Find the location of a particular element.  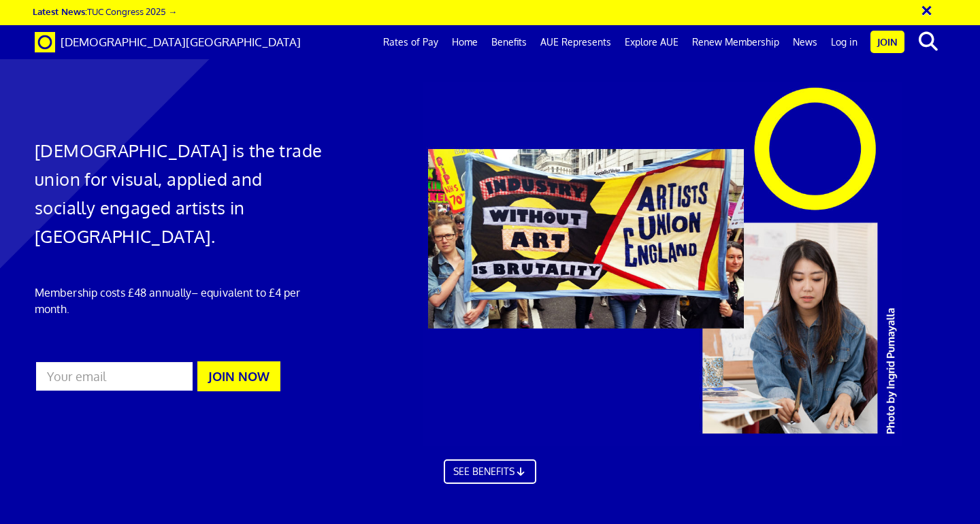

button: JOIN NOW is located at coordinates (239, 376).